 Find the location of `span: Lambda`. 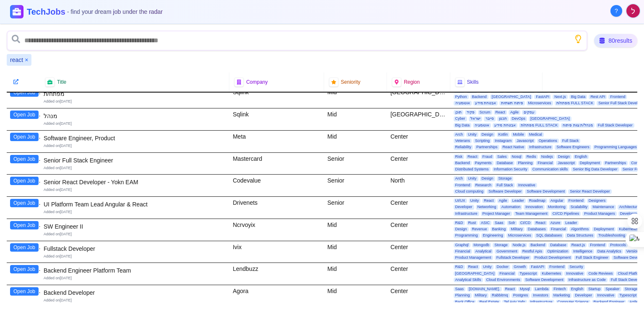

span: Lambda is located at coordinates (541, 289).